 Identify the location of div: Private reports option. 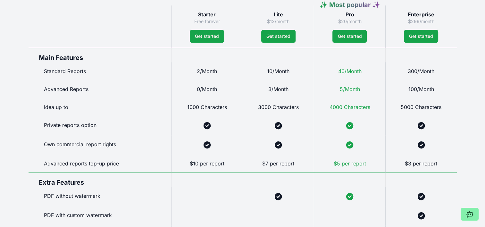
(100, 126).